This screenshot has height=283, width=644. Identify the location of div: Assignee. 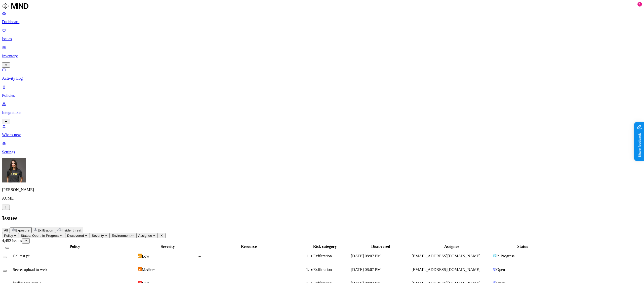
(452, 247).